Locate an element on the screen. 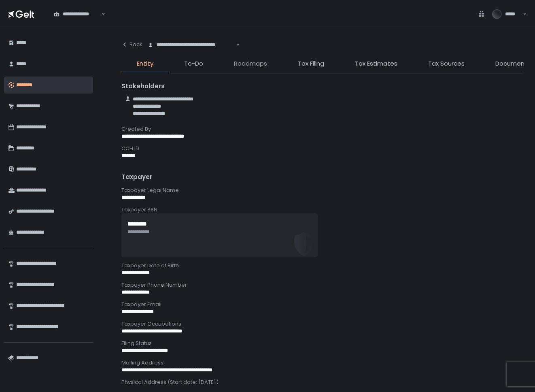 The width and height of the screenshot is (535, 392). div: Stakeholders is located at coordinates (322, 86).